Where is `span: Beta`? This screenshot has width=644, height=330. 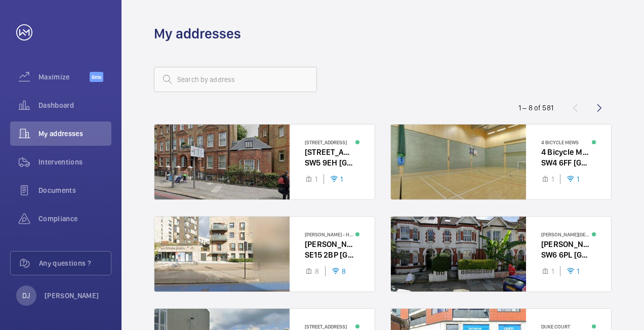
span: Beta is located at coordinates (96, 77).